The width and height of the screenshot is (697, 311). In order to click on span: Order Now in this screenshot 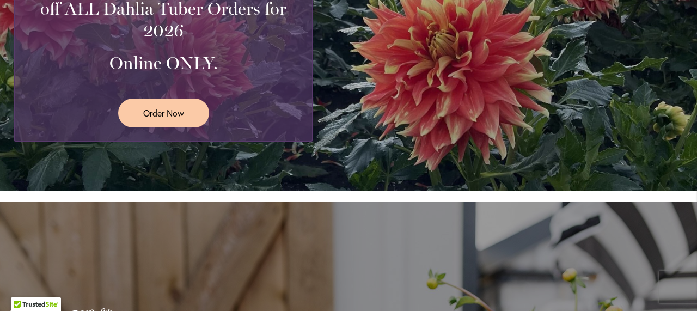, I will do `click(163, 113)`.